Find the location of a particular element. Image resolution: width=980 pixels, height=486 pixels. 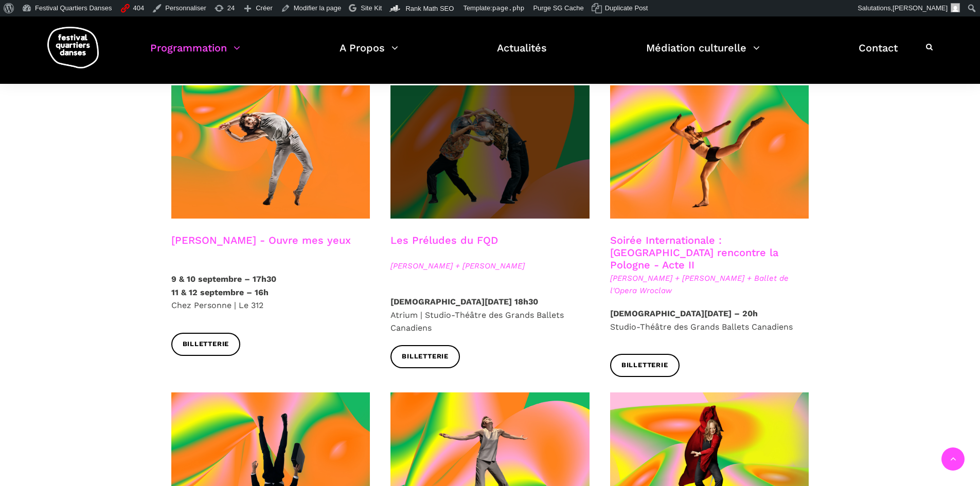

p: Studio-Théâtre des Grands Ballets Canadiens is located at coordinates (710, 320).